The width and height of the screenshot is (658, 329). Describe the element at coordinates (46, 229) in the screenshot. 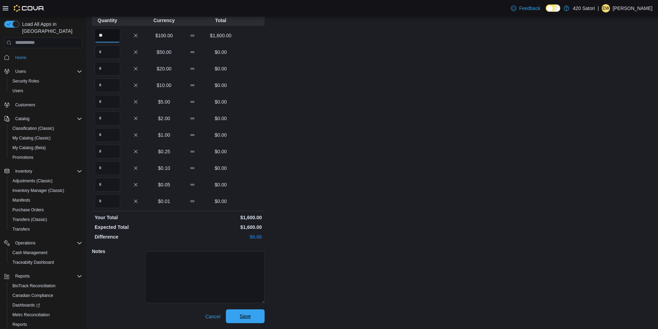

I see `button: Transfers` at that location.